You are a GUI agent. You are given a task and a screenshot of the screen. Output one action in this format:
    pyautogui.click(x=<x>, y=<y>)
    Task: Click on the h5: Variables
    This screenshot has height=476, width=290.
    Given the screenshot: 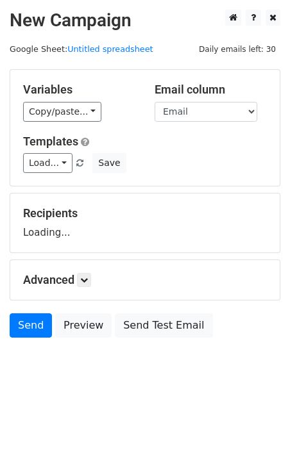 What is the action you would take?
    pyautogui.click(x=79, y=90)
    